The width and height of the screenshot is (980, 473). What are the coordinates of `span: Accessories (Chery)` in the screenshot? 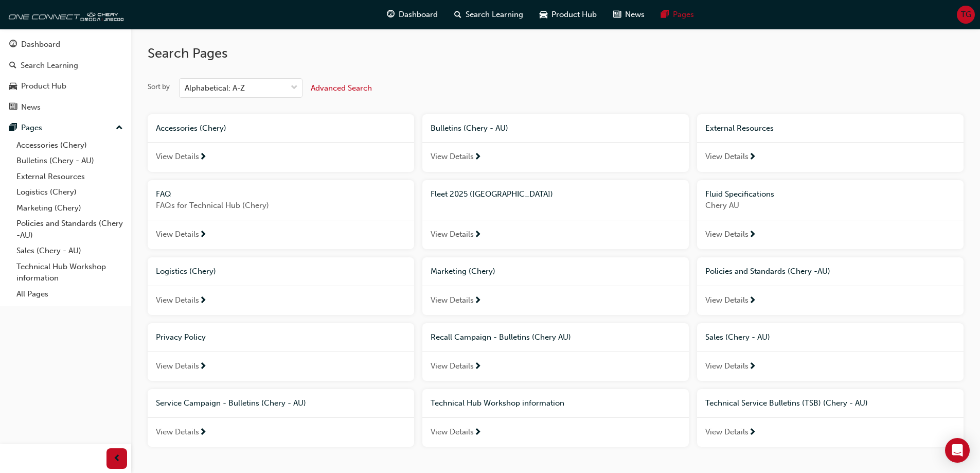 It's located at (191, 128).